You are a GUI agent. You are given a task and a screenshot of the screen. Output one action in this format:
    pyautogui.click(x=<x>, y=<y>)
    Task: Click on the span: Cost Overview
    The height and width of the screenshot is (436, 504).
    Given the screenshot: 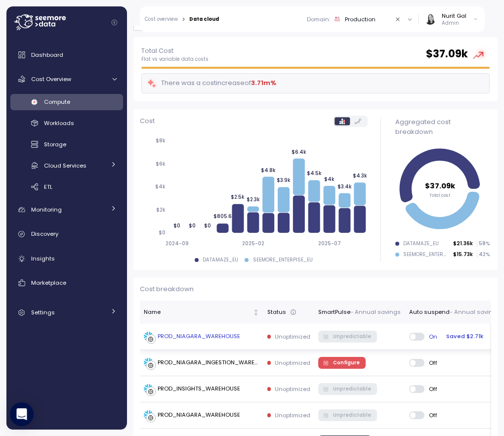 What is the action you would take?
    pyautogui.click(x=51, y=79)
    